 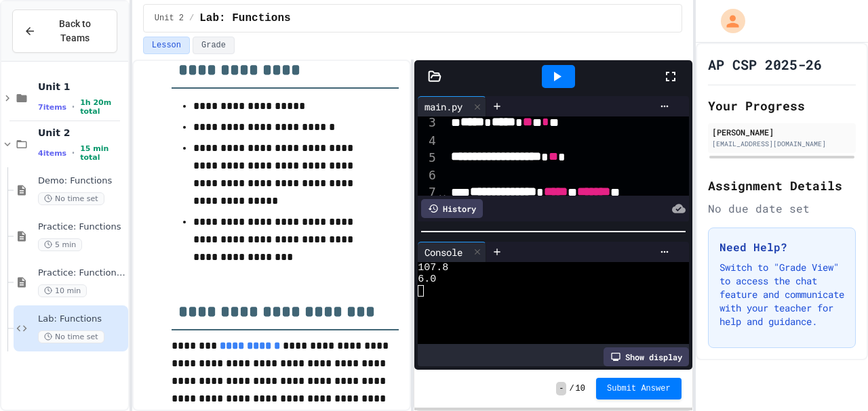 I want to click on span: Unit 1, so click(x=81, y=86).